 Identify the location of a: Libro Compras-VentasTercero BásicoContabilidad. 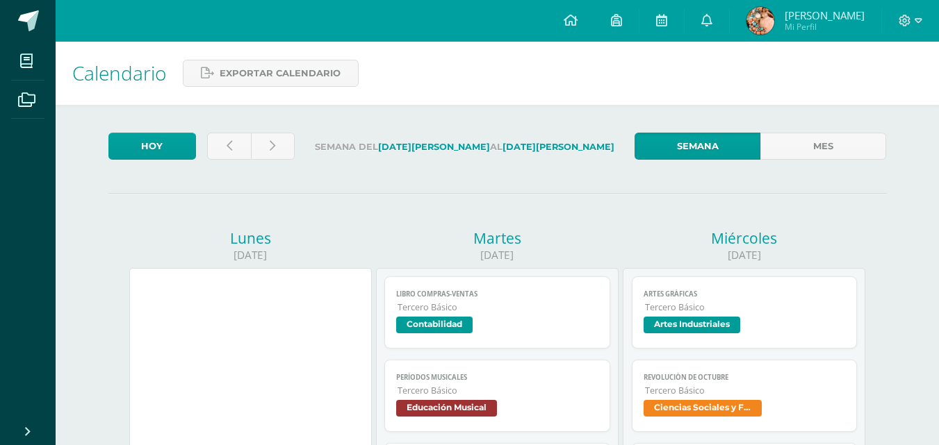
(497, 313).